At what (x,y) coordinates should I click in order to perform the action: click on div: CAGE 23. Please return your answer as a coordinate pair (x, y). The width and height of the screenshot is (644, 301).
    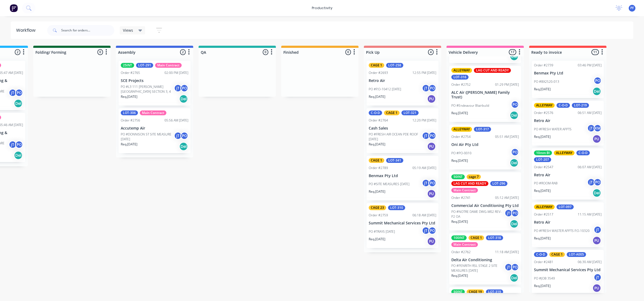
    Looking at the image, I should click on (378, 208).